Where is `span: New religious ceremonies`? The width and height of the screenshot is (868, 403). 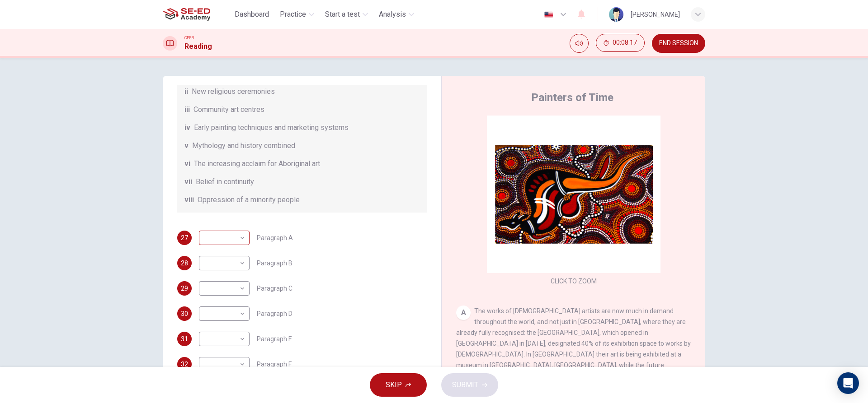 span: New religious ceremonies is located at coordinates (233, 91).